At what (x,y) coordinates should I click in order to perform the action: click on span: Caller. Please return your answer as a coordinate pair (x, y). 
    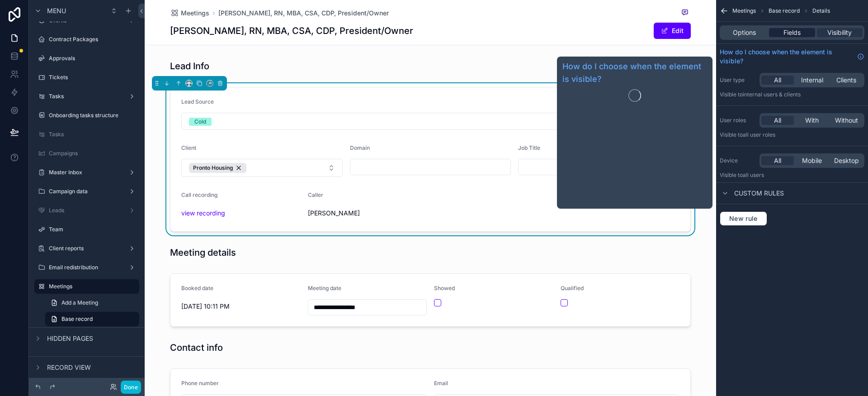
    Looking at the image, I should click on (316, 194).